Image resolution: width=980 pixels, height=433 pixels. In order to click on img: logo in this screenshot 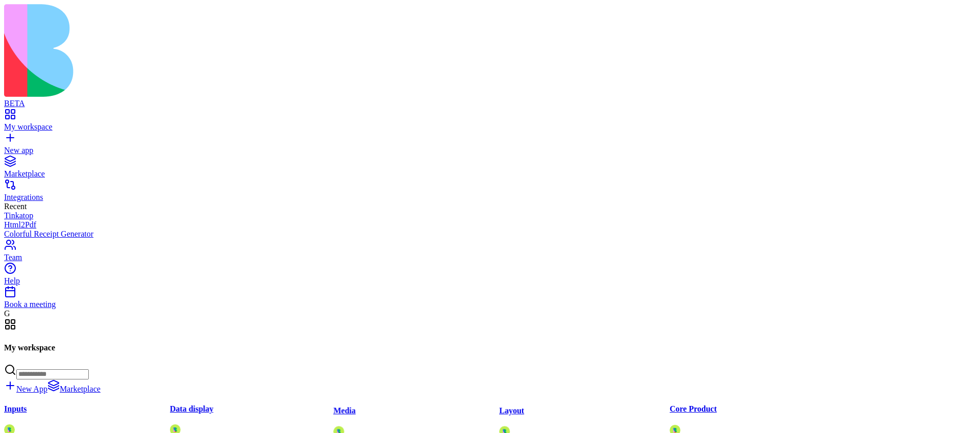, I will do `click(209, 50)`.